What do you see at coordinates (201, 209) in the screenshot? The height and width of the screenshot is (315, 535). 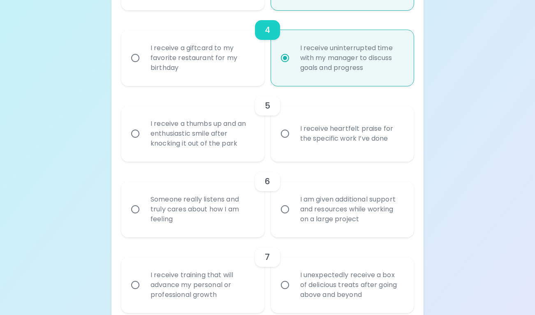 I see `div: Someone really listens and truly cares about how I am feeling` at bounding box center [201, 209].